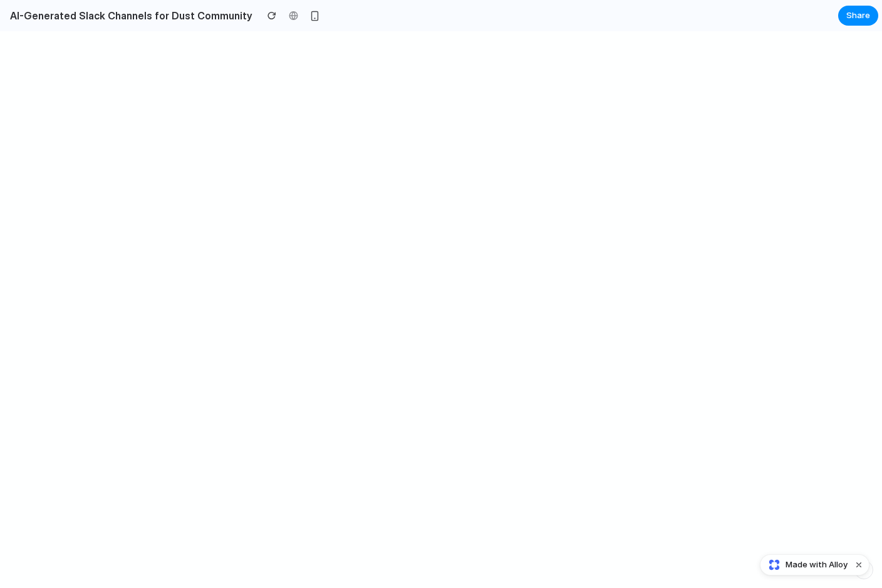  I want to click on h2: AI-Generated Slack Channels for Dust Community, so click(129, 16).